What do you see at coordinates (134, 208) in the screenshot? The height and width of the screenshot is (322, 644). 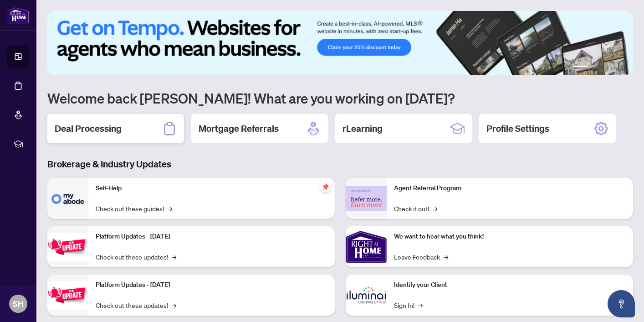 I see `a: Check out these guides!→` at bounding box center [134, 208].